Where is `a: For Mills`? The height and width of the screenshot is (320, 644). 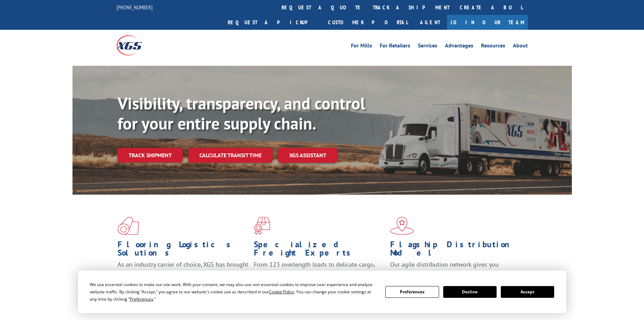 a: For Mills is located at coordinates (362, 47).